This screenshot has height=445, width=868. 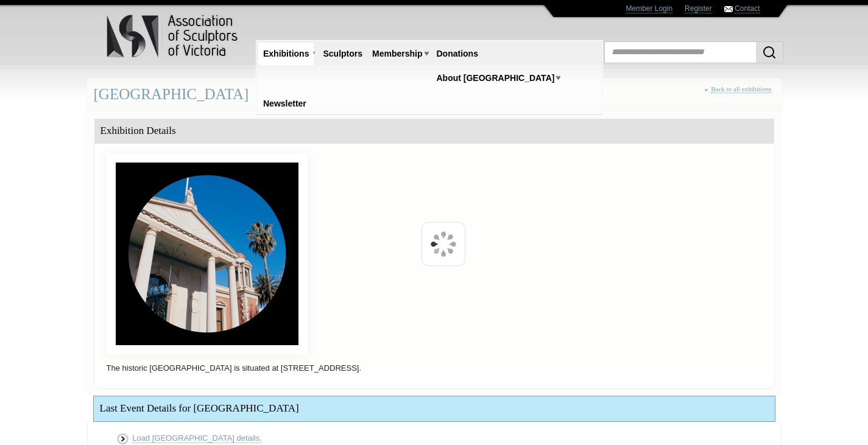 What do you see at coordinates (728, 9) in the screenshot?
I see `img: Contact ASV` at bounding box center [728, 9].